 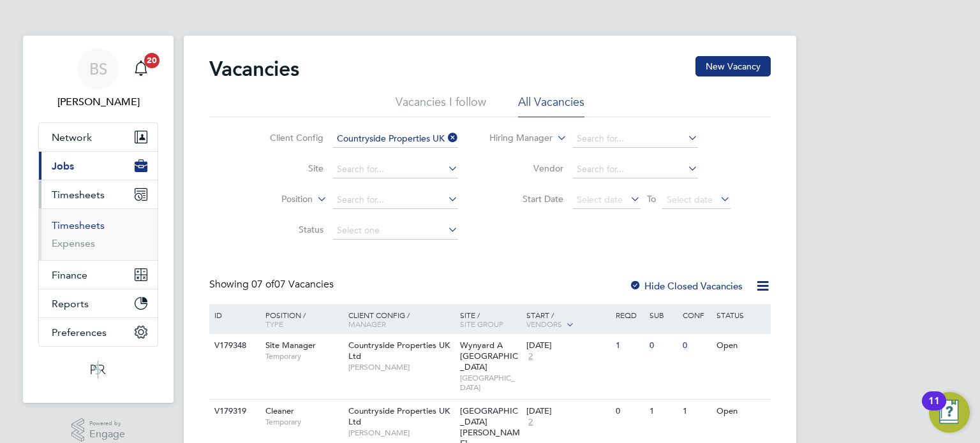 What do you see at coordinates (280, 410) in the screenshot?
I see `span: Cleaner` at bounding box center [280, 410].